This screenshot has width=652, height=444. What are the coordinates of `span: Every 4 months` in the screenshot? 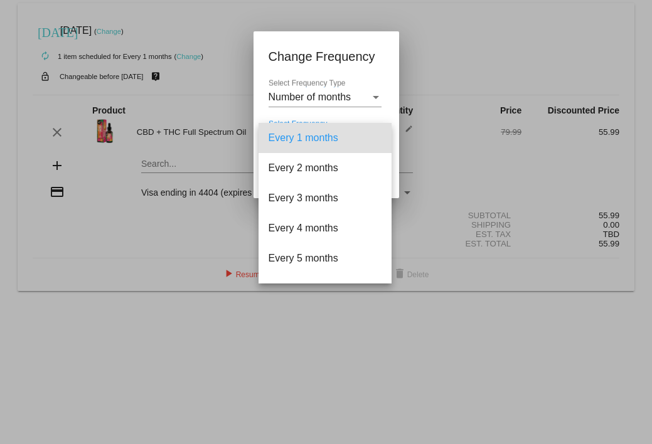 It's located at (325, 229).